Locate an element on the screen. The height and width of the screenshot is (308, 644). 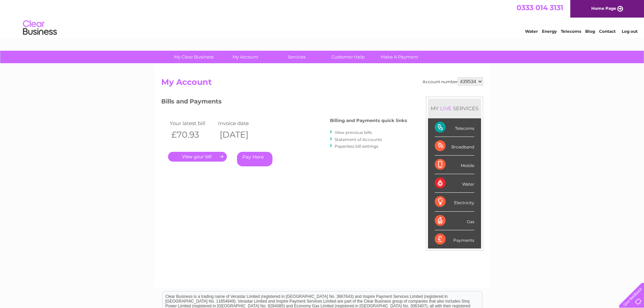
div: Electricity is located at coordinates (454, 202).